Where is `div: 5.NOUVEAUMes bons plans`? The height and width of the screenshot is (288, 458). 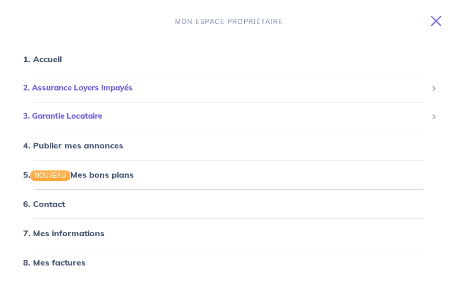 div: 5.NOUVEAUMes bons plans is located at coordinates (229, 175).